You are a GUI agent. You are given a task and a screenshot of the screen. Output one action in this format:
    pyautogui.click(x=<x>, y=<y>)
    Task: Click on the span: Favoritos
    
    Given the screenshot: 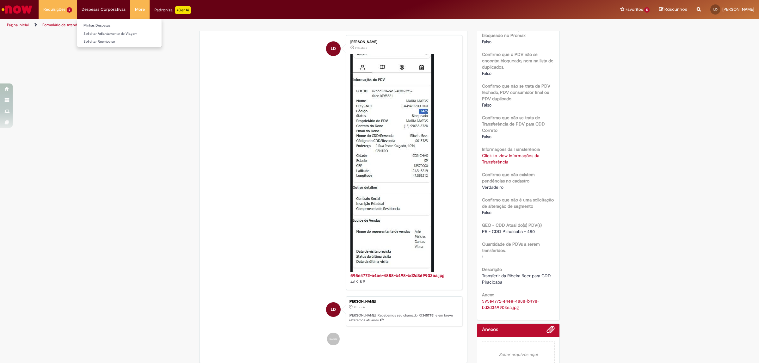 What is the action you would take?
    pyautogui.click(x=634, y=9)
    